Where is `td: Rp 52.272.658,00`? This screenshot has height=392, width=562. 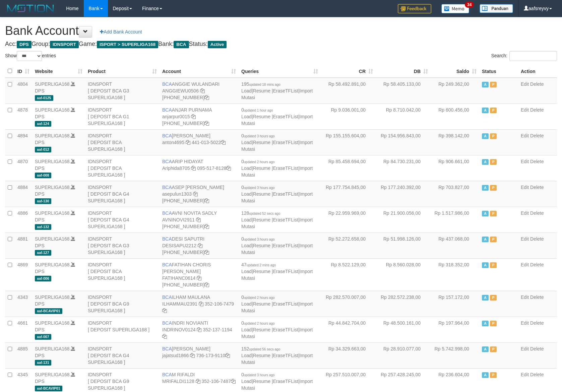 td: Rp 52.272.658,00 is located at coordinates (349, 245).